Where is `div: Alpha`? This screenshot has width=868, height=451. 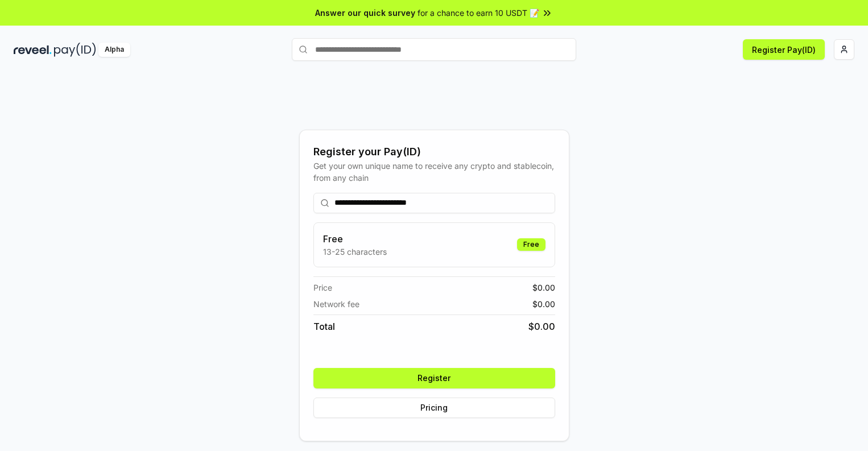
div: Alpha is located at coordinates (114, 49).